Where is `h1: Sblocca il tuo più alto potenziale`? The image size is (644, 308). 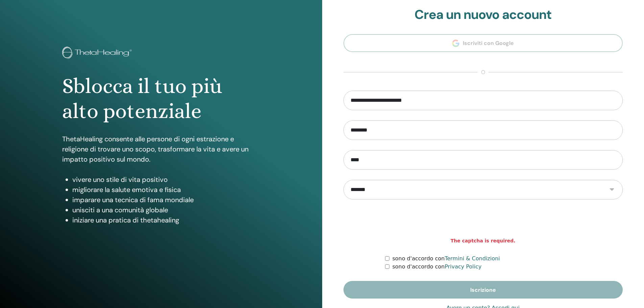
h1: Sblocca il tuo più alto potenziale is located at coordinates (161, 99).